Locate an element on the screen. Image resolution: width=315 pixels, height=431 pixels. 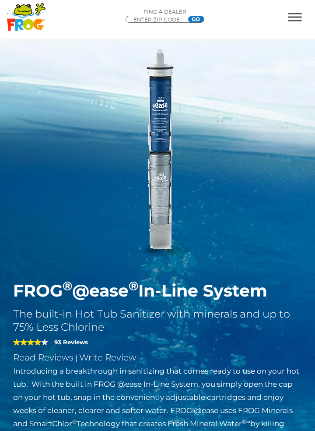
a: Read Reviews is located at coordinates (43, 357).